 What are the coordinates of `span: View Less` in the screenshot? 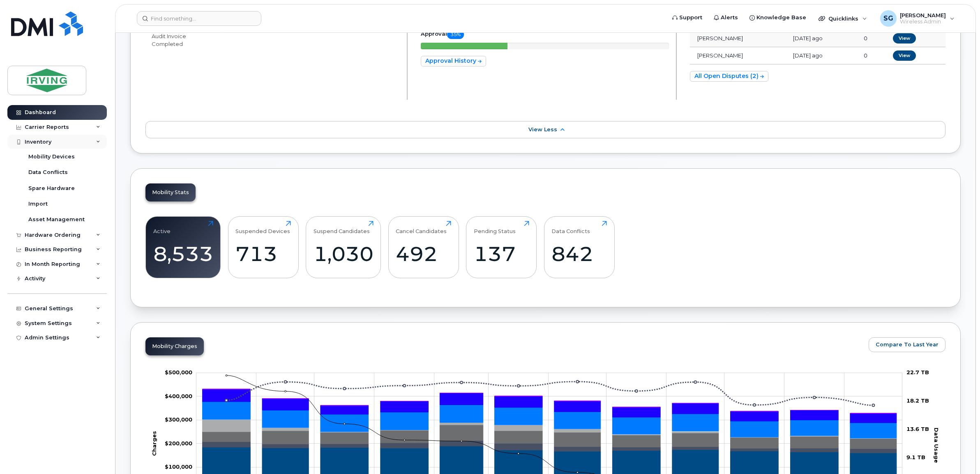 It's located at (543, 130).